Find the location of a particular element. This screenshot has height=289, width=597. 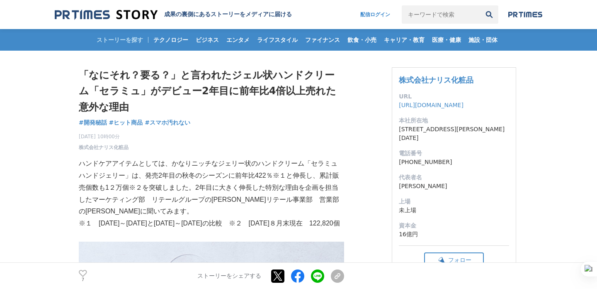

a: キャリア・教育 is located at coordinates (404, 40).